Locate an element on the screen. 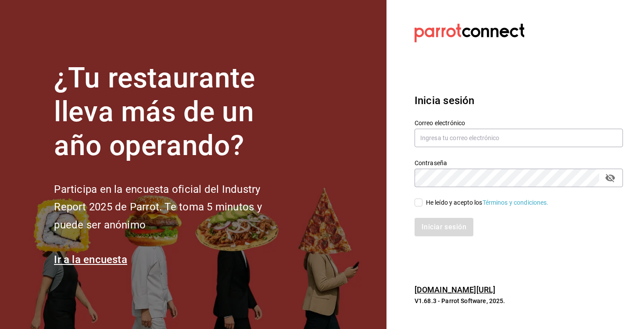 The height and width of the screenshot is (329, 644). h2: Participa en la encuesta oficial del Industry Report 2025 de Parrot. Te toma 5 minutos y puede se... is located at coordinates (172, 207).